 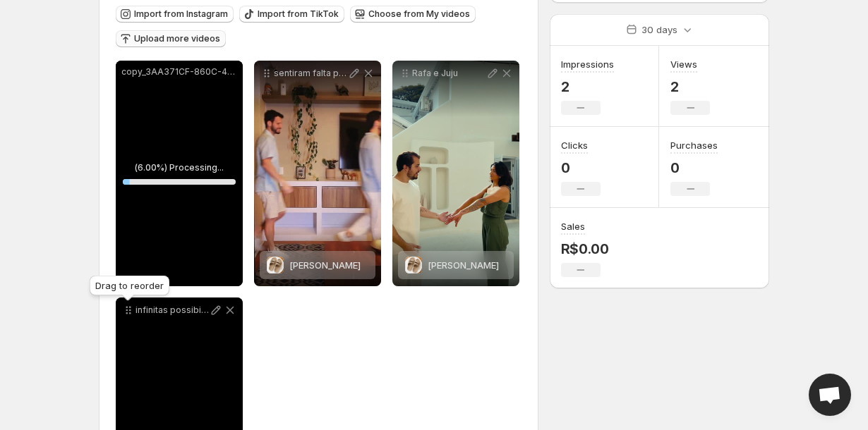 What do you see at coordinates (174, 14) in the screenshot?
I see `button: Import from Instagram` at bounding box center [174, 14].